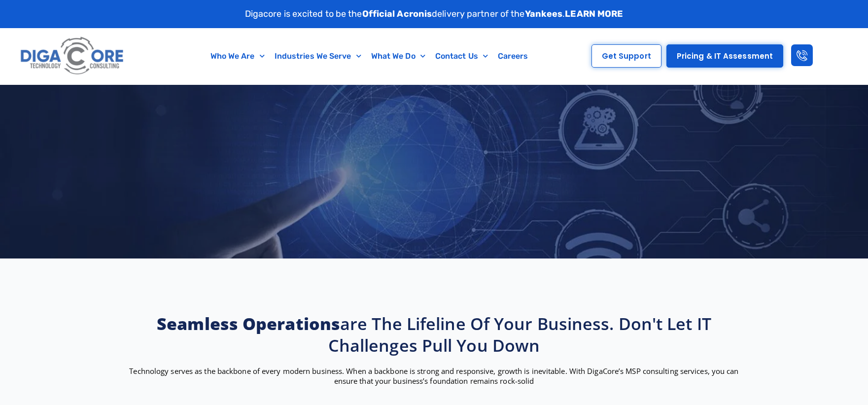 The height and width of the screenshot is (405, 868). I want to click on a: Careers, so click(513, 56).